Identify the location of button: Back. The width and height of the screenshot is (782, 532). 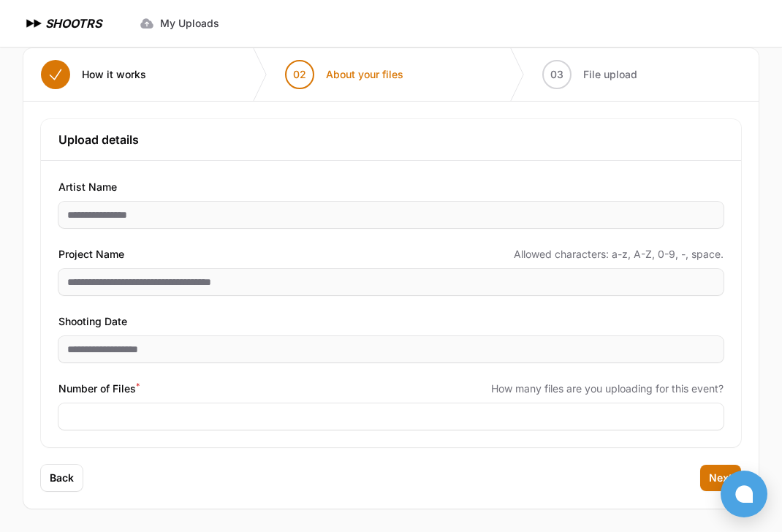
(61, 478).